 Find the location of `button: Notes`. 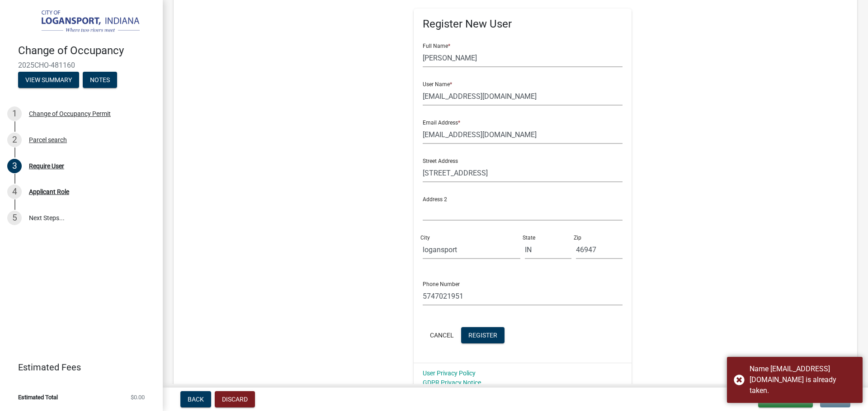

button: Notes is located at coordinates (100, 80).